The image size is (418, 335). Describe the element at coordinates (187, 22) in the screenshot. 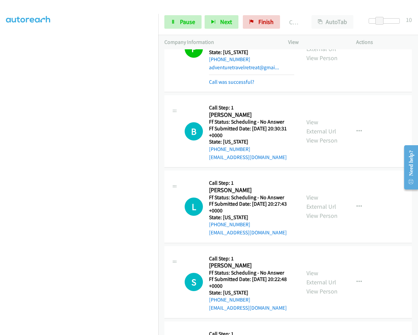

I see `span: Pause` at that location.